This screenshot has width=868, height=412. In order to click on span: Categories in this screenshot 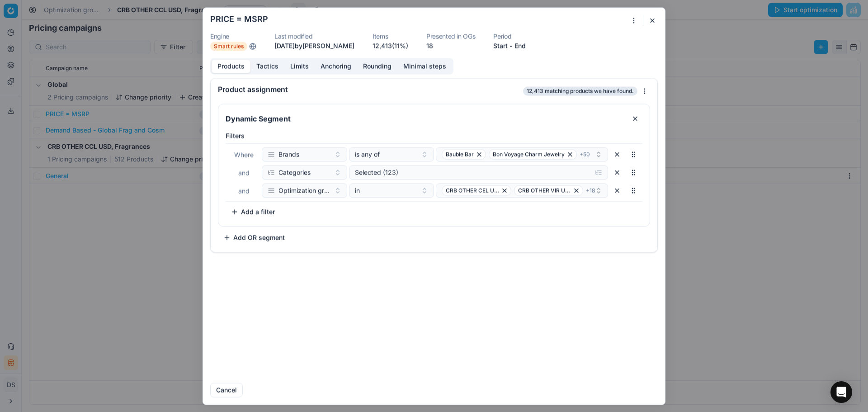, I will do `click(295, 172)`.